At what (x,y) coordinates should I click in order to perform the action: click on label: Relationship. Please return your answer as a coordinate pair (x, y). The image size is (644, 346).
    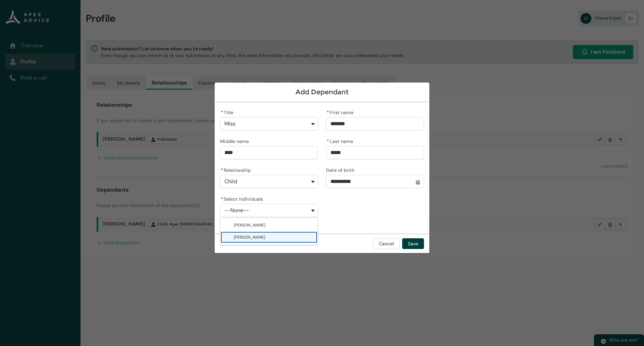
    Looking at the image, I should click on (237, 170).